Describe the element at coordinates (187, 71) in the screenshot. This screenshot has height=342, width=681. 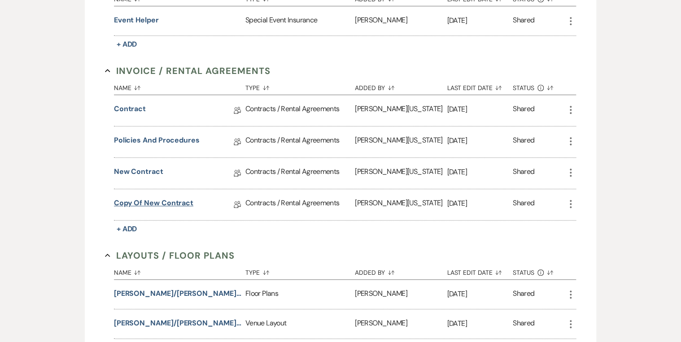
I see `button: Invoice / Rental Agreements` at that location.